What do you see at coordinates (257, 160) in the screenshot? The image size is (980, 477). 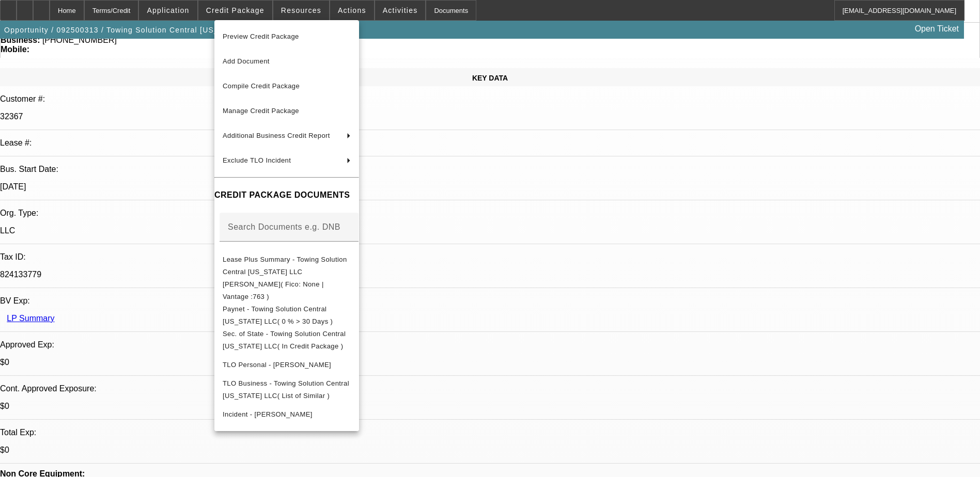 I see `span: Exclude TLO Incident` at bounding box center [257, 160].